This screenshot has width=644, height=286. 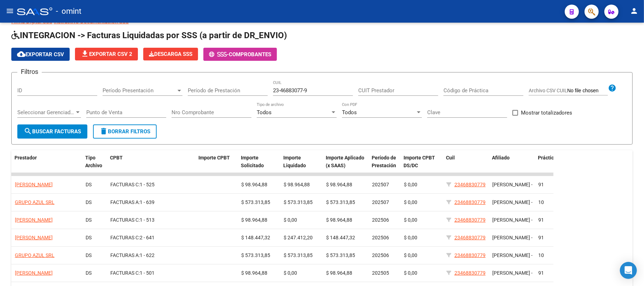 I want to click on div: 1 - 622, so click(x=152, y=255).